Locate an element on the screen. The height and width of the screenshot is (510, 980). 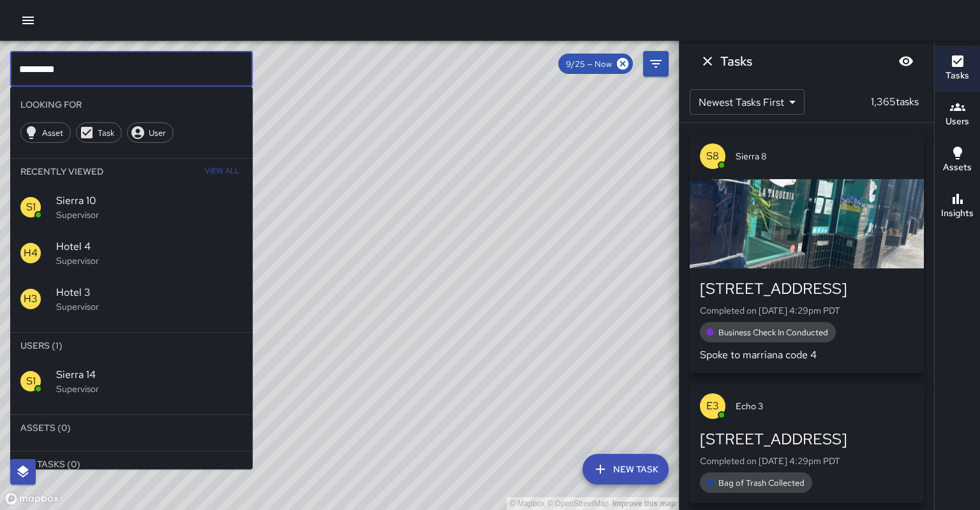
div: User is located at coordinates (150, 132).